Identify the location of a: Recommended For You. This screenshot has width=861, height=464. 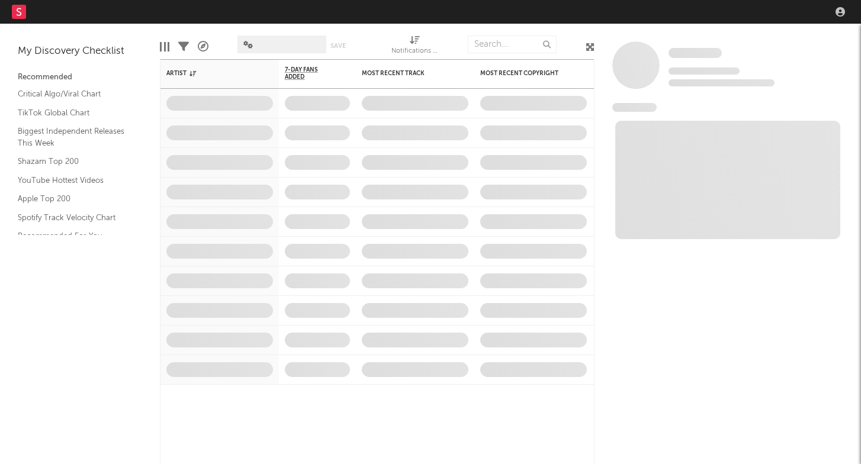
(74, 236).